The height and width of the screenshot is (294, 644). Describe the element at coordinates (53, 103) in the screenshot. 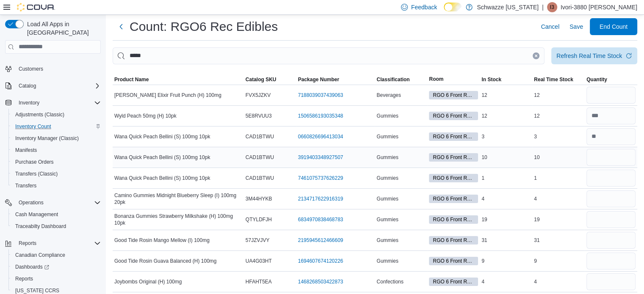

I see `button: Inventory` at that location.